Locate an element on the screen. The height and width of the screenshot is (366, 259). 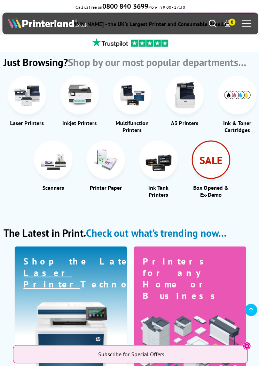
img: Ink and Toner Cartridges is located at coordinates (236, 94).